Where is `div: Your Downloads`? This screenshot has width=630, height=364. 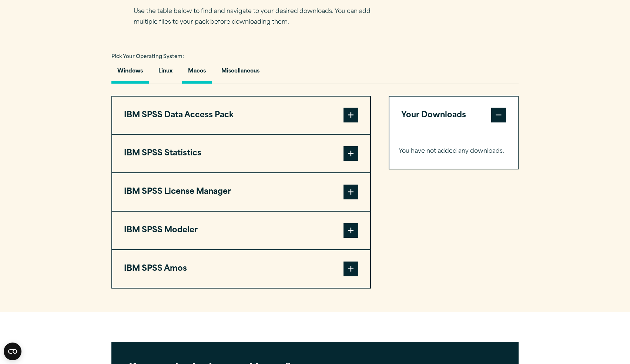 div: Your Downloads is located at coordinates (453, 152).